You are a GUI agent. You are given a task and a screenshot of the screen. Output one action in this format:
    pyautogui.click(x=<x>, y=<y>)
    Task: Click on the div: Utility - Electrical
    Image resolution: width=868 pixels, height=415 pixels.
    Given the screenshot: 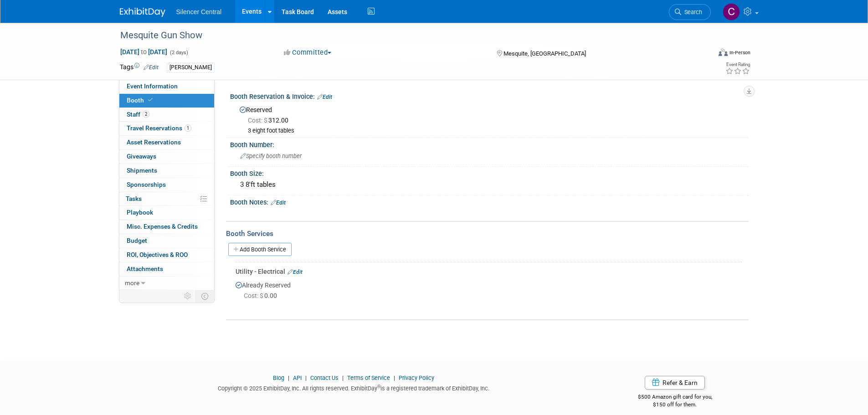 What is the action you would take?
    pyautogui.click(x=488, y=271)
    